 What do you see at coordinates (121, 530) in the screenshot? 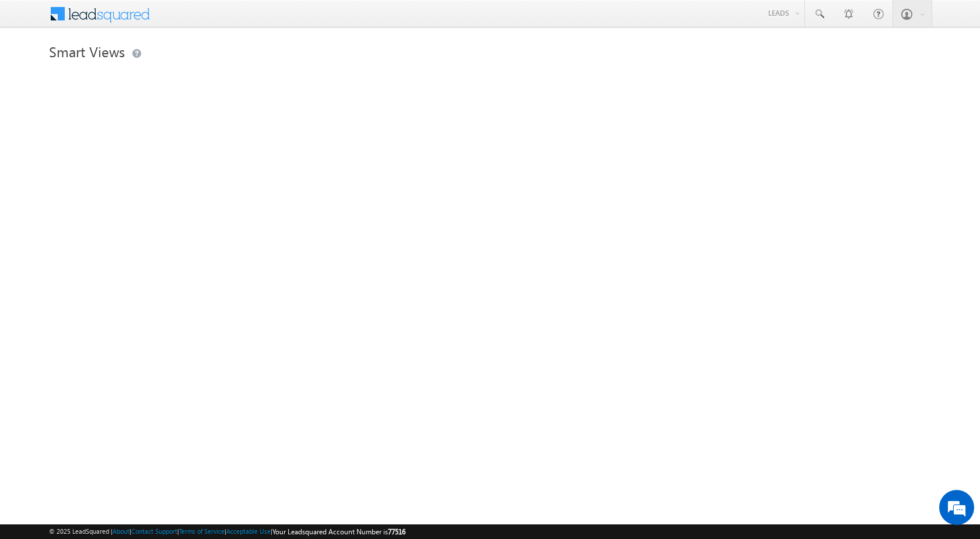
I see `a: About` at bounding box center [121, 530].